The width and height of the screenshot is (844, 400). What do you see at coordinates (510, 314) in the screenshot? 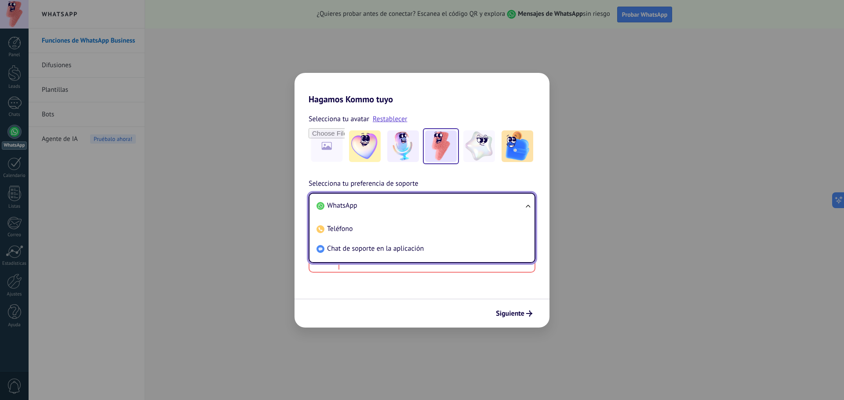
I see `span: Siguiente` at bounding box center [510, 314].